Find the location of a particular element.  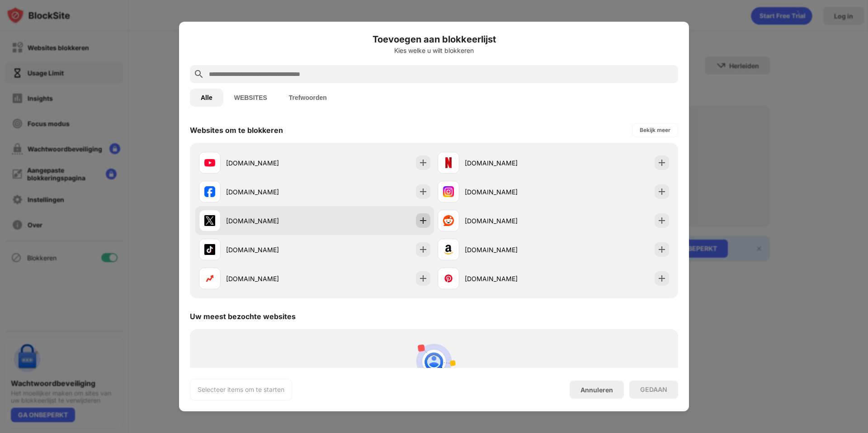

button: Trefwoorden is located at coordinates (307, 98).